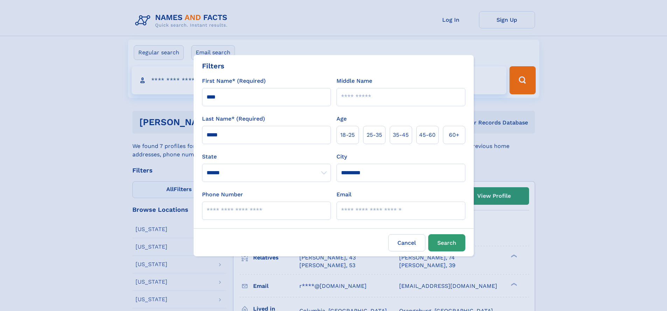  I want to click on label: Last Name* (Required), so click(234, 119).